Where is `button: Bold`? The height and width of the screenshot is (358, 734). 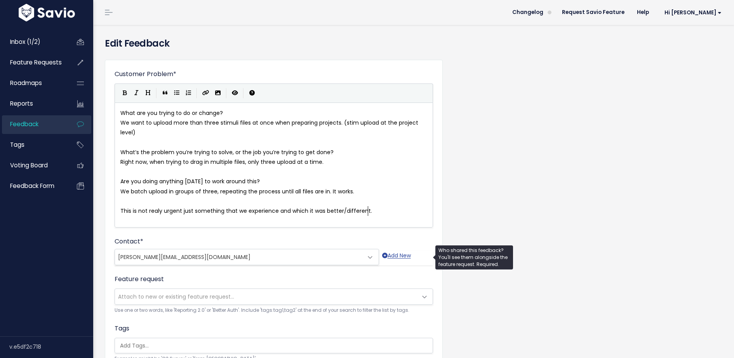
button: Bold is located at coordinates (125, 93).